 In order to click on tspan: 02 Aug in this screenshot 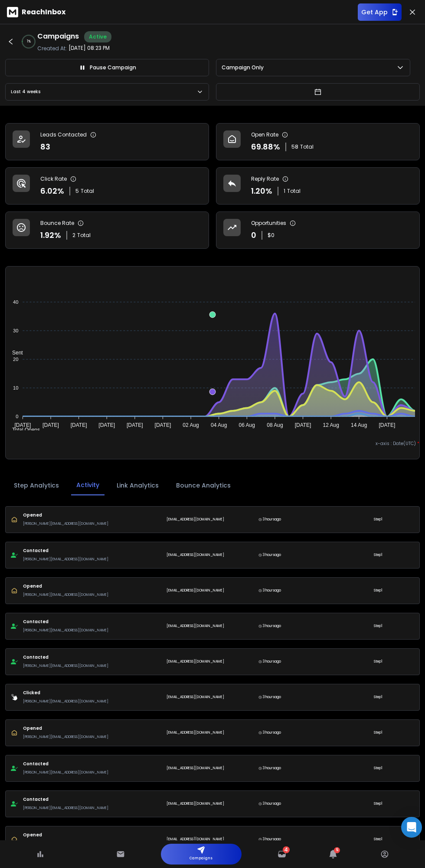, I will do `click(190, 425)`.